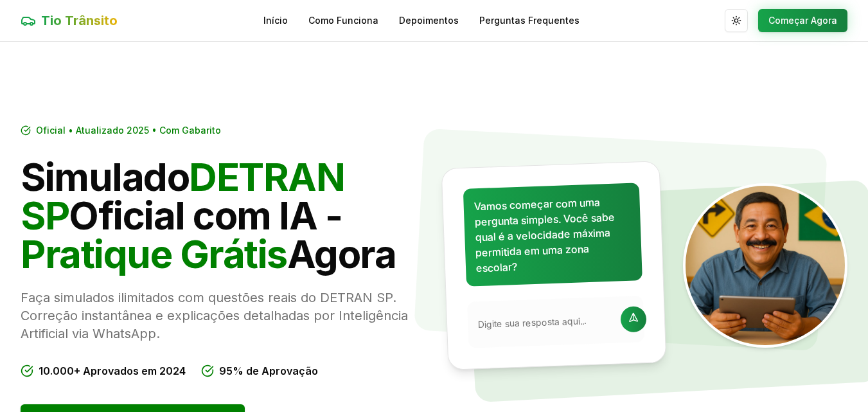 The width and height of the screenshot is (868, 412). What do you see at coordinates (222, 215) in the screenshot?
I see `h1: Simulado Oficial com IA - Agora` at bounding box center [222, 215].